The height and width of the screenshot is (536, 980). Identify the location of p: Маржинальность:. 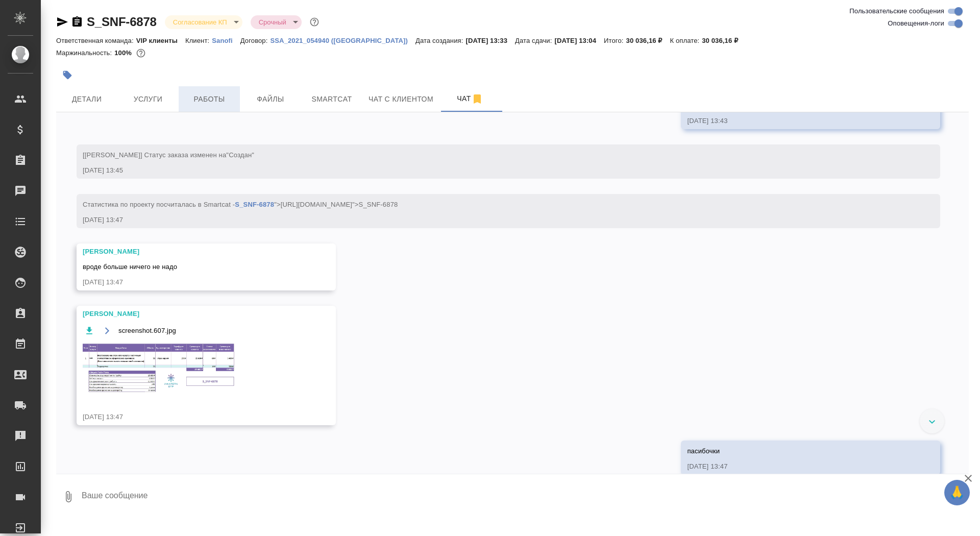
(85, 52).